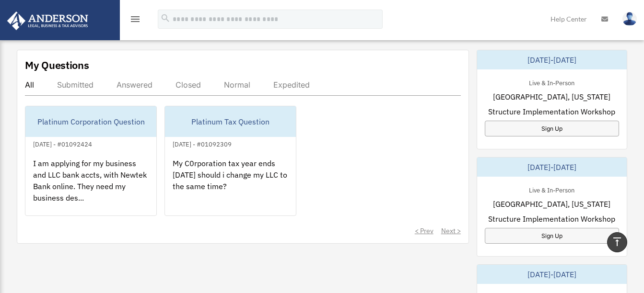  I want to click on i: vertical_align_top, so click(617, 242).